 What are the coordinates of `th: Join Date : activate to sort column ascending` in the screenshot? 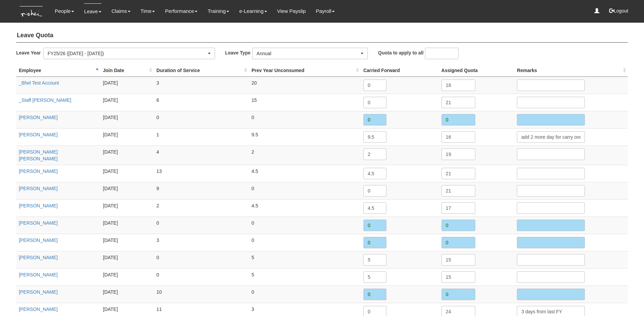 It's located at (127, 70).